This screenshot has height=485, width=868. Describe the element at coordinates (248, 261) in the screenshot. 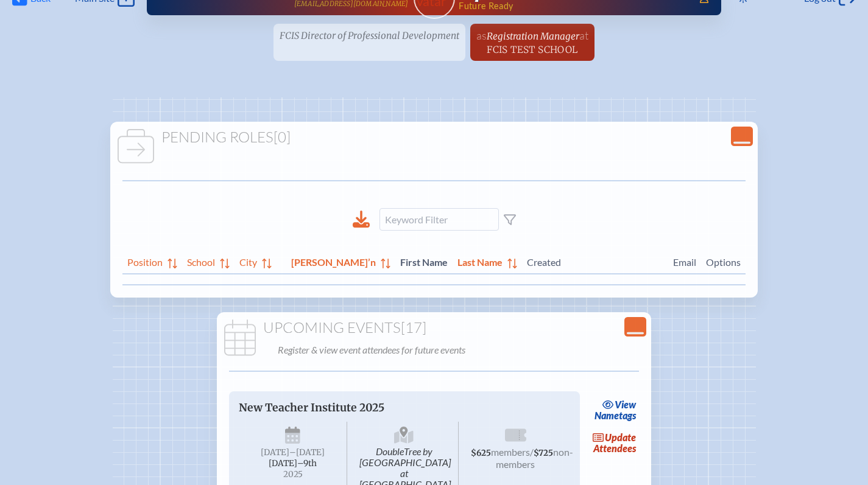

I see `span: City` at that location.